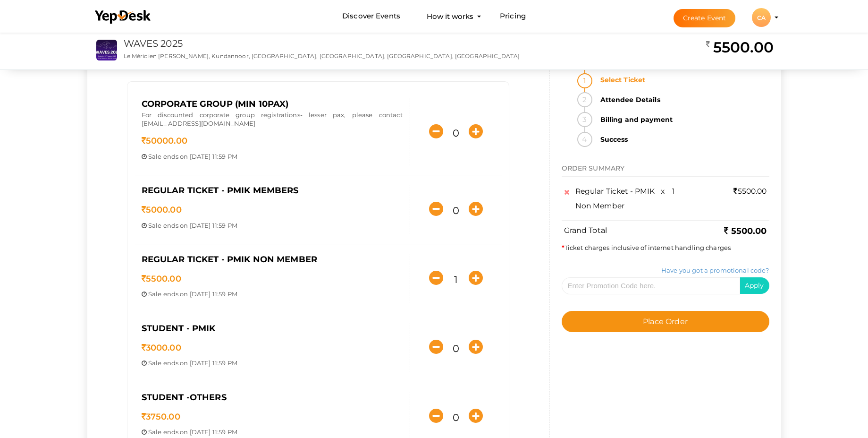 The height and width of the screenshot is (438, 868). Describe the element at coordinates (745, 231) in the screenshot. I see `b: 5500.00` at that location.